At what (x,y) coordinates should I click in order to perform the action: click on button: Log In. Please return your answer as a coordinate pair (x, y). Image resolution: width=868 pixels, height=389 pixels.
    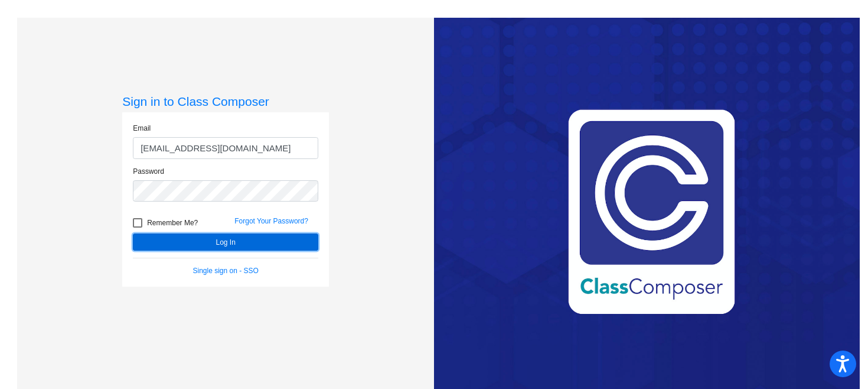
    Looking at the image, I should click on (226, 242).